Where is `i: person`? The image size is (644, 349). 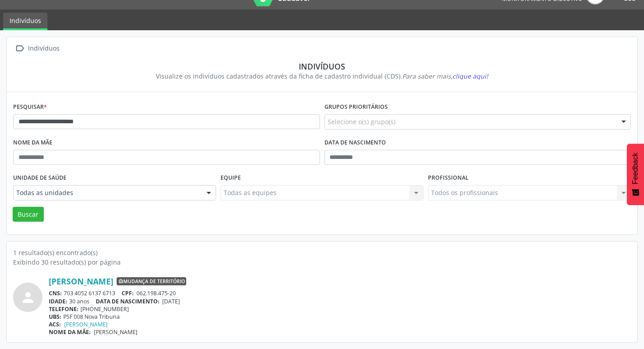
i: person is located at coordinates (28, 298).